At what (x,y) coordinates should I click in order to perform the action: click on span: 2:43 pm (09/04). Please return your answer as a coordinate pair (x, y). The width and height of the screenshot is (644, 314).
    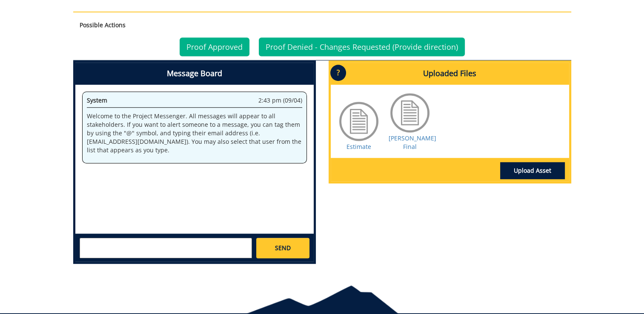
    Looking at the image, I should click on (280, 100).